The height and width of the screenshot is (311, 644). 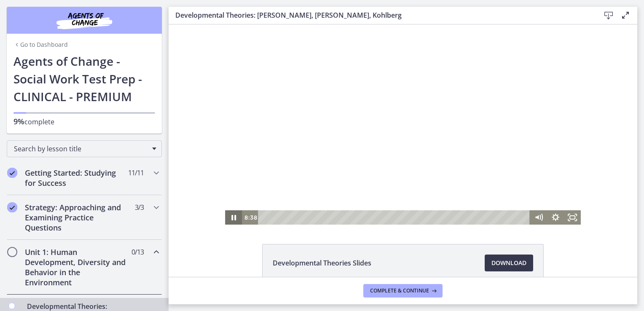 I want to click on div: Search by lesson title, so click(x=84, y=149).